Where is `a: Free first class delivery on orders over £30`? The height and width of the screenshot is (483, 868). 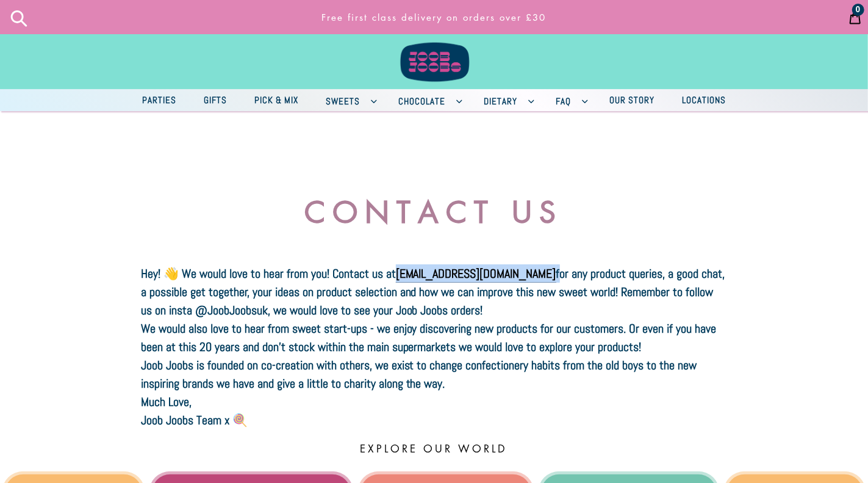
a: Free first class delivery on orders over £30 is located at coordinates (434, 17).